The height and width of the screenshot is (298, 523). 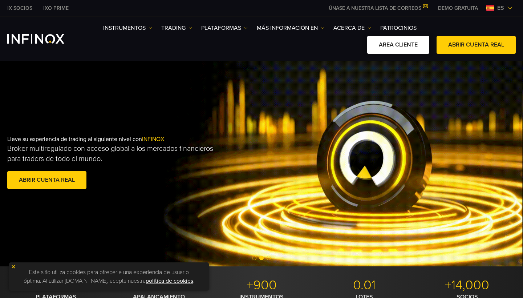 I want to click on a: Patrocinios, so click(x=398, y=28).